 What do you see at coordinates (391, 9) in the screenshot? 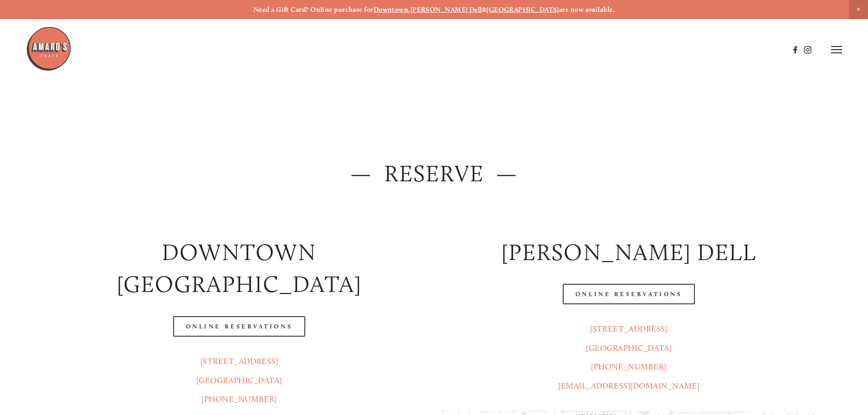
I see `a: Downtown` at bounding box center [391, 9].